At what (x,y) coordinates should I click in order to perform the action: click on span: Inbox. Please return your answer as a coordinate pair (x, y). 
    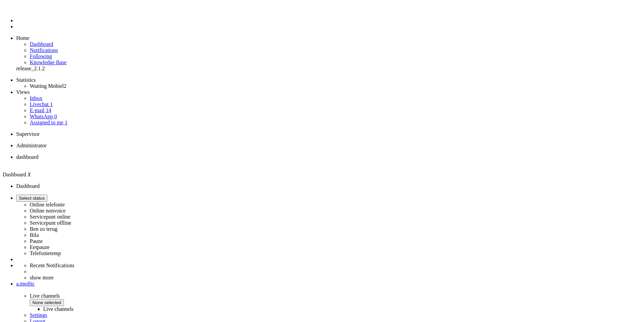
    Looking at the image, I should click on (36, 98).